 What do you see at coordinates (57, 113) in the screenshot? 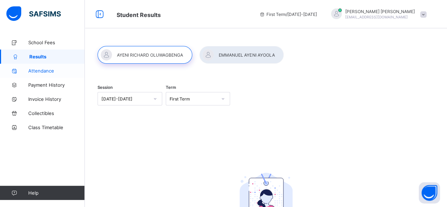
I see `span: Collectibles` at bounding box center [57, 113].